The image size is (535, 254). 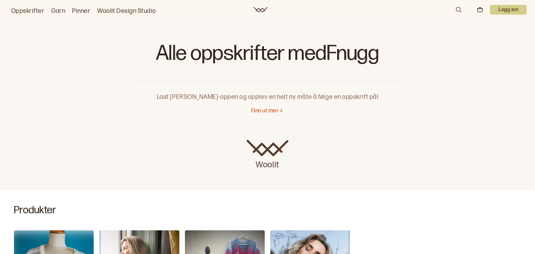 I want to click on p: Woolit, so click(x=267, y=164).